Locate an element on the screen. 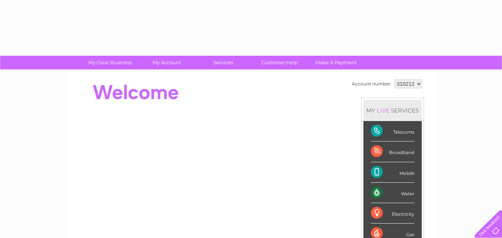 Image resolution: width=502 pixels, height=238 pixels. a: Make A Payment is located at coordinates (336, 62).